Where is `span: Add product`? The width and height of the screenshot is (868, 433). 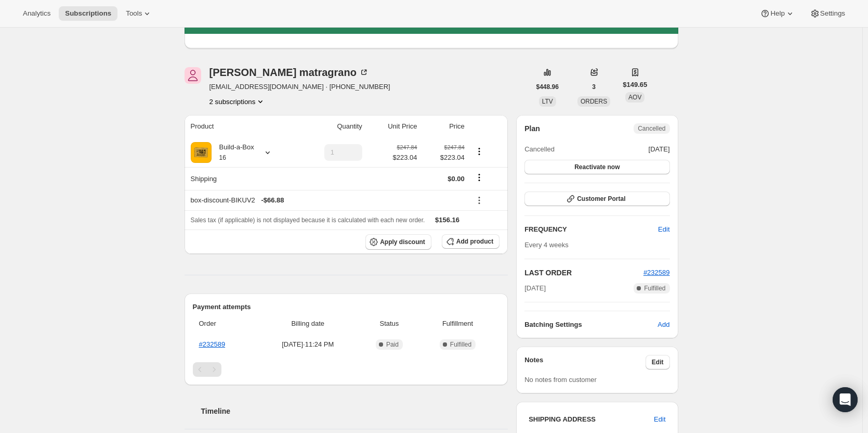 span: Add product is located at coordinates (474, 241).